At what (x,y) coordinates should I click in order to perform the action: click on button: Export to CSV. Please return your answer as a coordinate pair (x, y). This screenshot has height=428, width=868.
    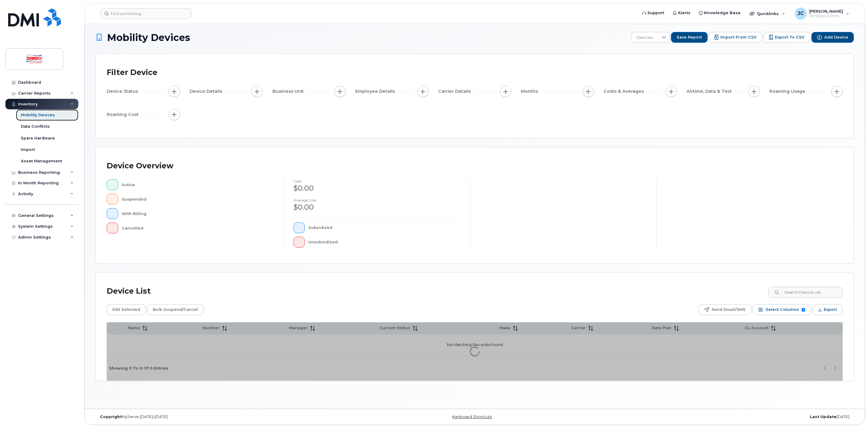
    Looking at the image, I should click on (786, 37).